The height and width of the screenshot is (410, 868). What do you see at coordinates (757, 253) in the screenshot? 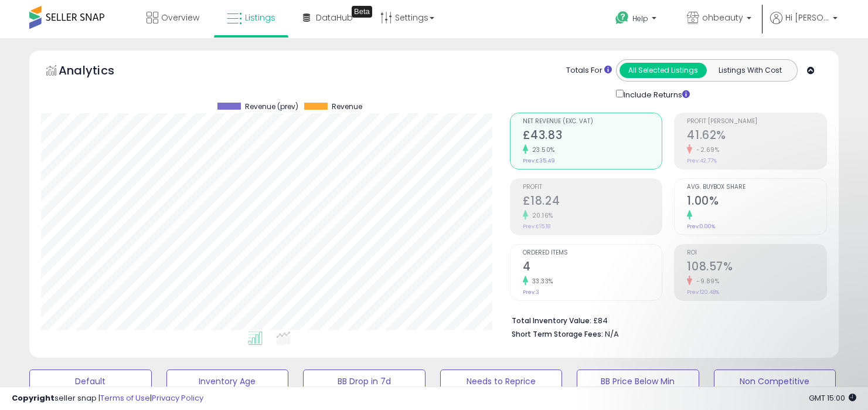
I see `span: ROI` at bounding box center [757, 253].